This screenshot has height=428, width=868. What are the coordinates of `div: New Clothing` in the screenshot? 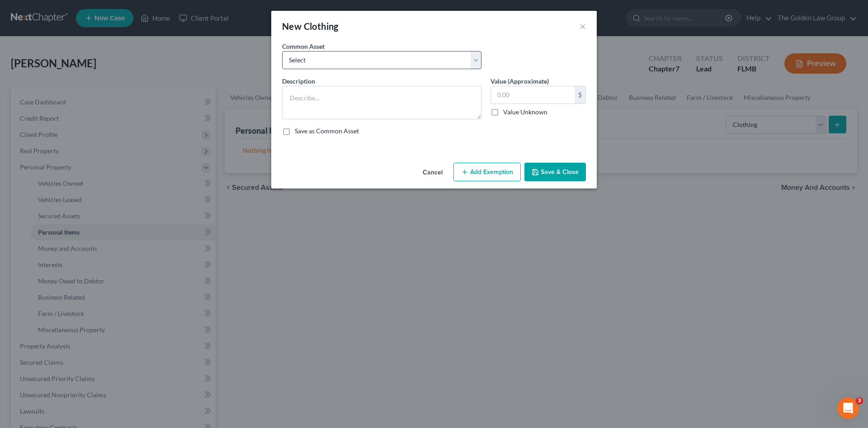 It's located at (310, 26).